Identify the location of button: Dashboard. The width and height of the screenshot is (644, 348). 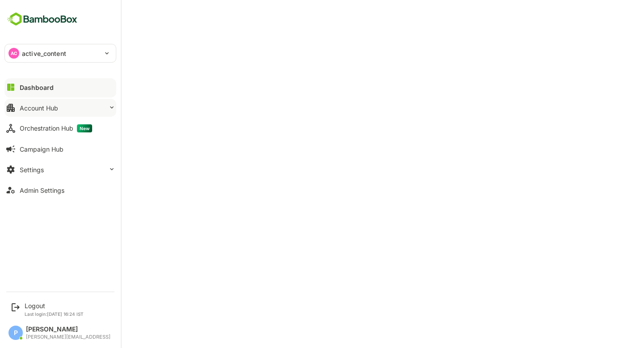
(60, 87).